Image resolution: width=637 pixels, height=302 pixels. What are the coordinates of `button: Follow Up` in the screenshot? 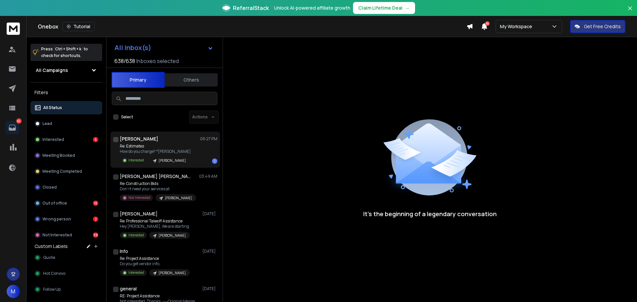 It's located at (66, 290).